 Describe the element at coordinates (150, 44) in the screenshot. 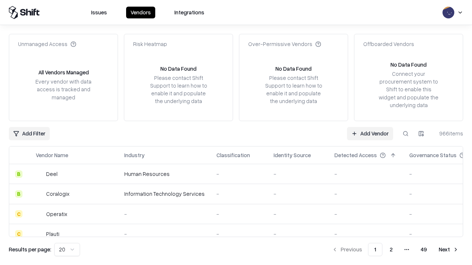

I see `div: Risk Heatmap` at that location.